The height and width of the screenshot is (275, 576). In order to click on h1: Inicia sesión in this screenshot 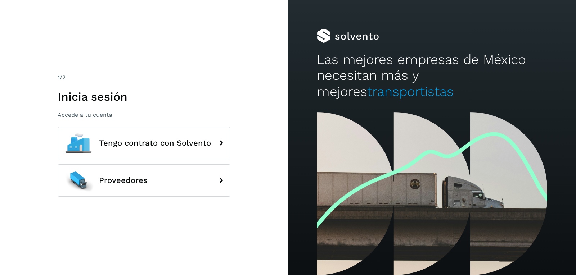, I will do `click(144, 97)`.